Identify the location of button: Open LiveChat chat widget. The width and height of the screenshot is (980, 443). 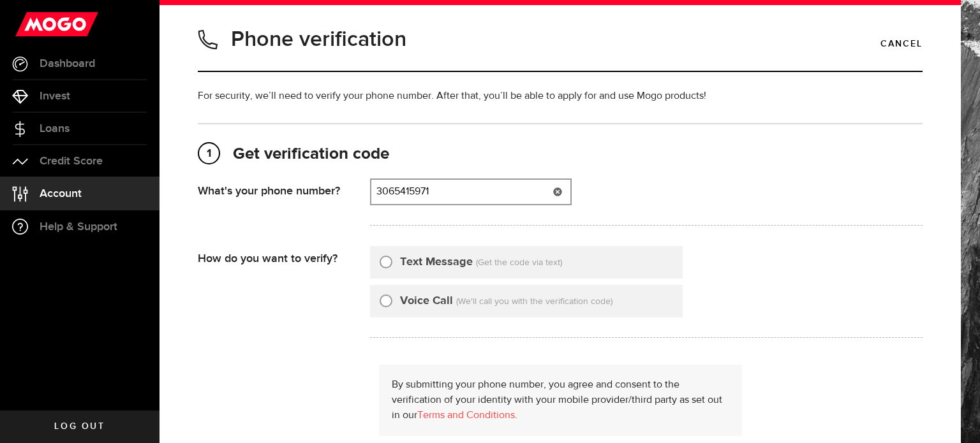
(29, 25).